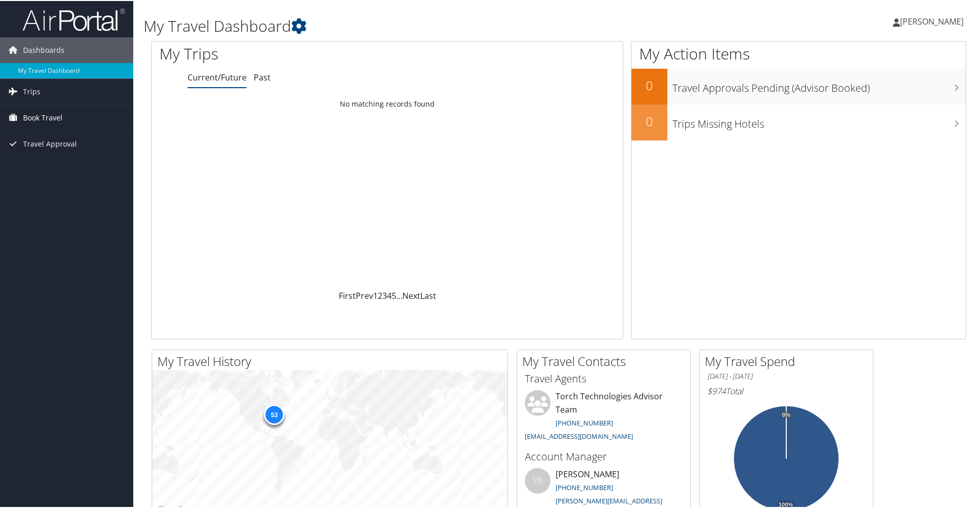 This screenshot has width=980, height=508. What do you see at coordinates (786, 390) in the screenshot?
I see `h6: Total` at bounding box center [786, 390].